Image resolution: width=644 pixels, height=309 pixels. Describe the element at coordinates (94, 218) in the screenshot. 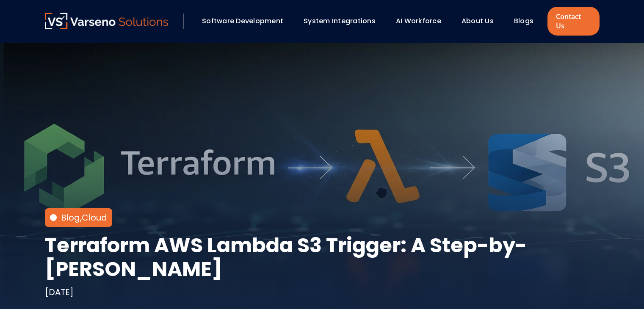

I see `a: Cloud` at that location.